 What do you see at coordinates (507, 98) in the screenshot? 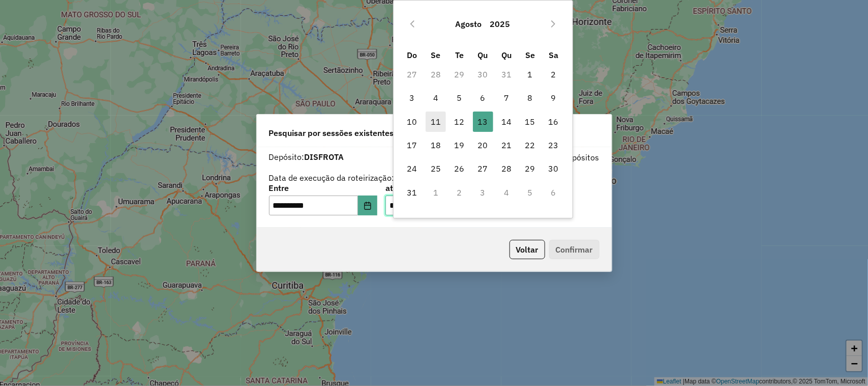
I see `span: 7` at bounding box center [507, 98].